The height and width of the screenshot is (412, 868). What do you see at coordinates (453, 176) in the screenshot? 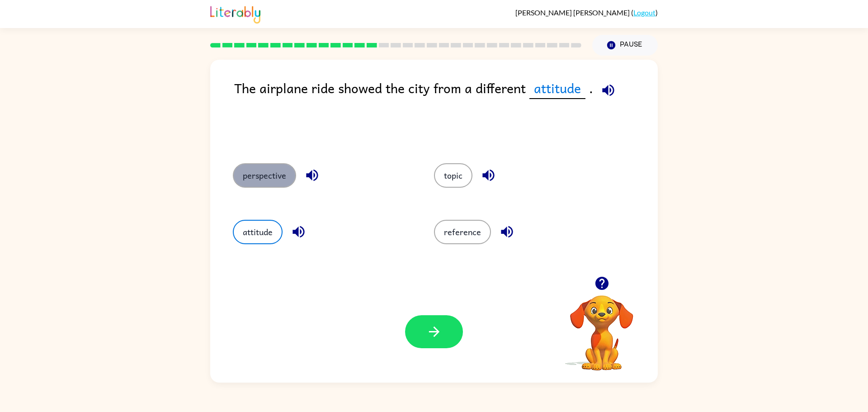
I see `button: topic` at bounding box center [453, 176].